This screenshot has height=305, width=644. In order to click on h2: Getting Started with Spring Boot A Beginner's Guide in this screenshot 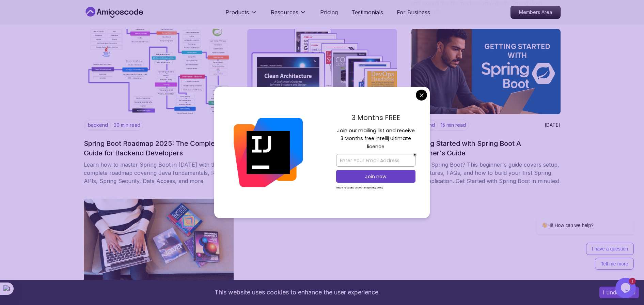, I will do `click(483, 148)`.